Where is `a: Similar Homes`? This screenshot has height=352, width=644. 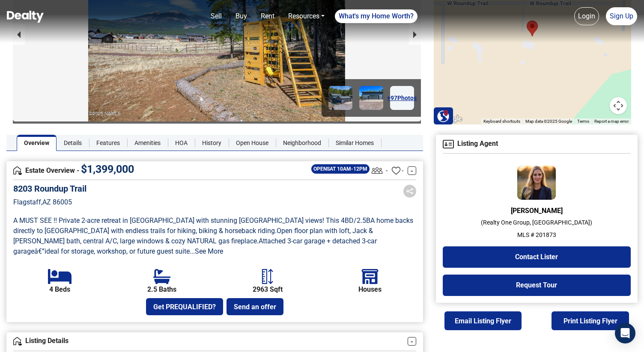
a: Similar Homes is located at coordinates (355, 143).